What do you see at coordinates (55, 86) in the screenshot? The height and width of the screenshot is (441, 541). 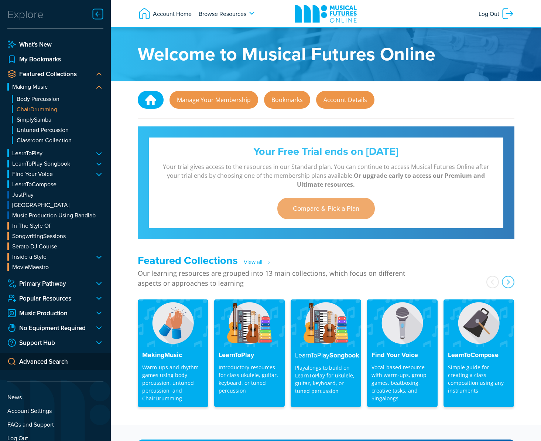 I see `a: Making Music` at bounding box center [55, 86].